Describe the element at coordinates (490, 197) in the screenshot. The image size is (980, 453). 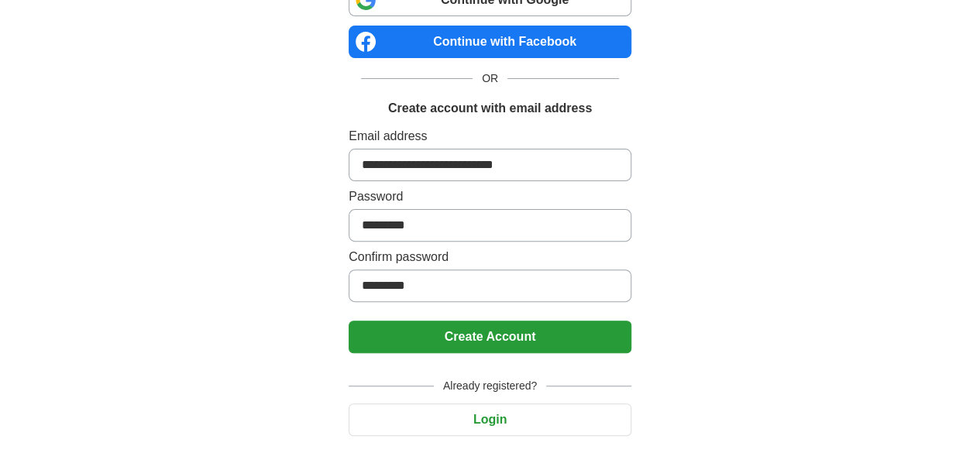
I see `label: Password` at that location.